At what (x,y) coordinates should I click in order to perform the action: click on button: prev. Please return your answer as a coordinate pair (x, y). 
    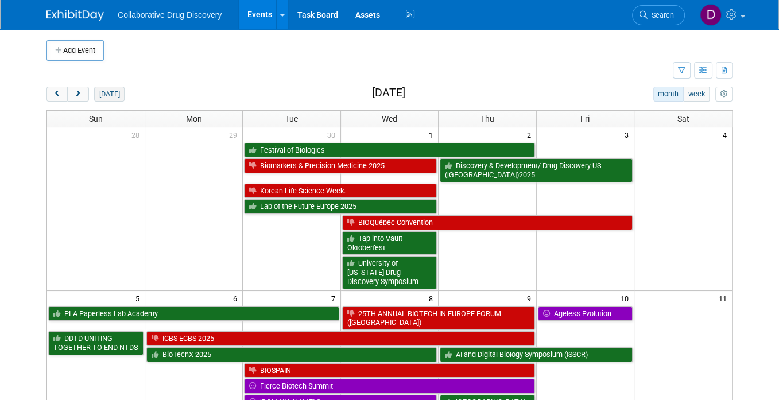
    Looking at the image, I should click on (57, 94).